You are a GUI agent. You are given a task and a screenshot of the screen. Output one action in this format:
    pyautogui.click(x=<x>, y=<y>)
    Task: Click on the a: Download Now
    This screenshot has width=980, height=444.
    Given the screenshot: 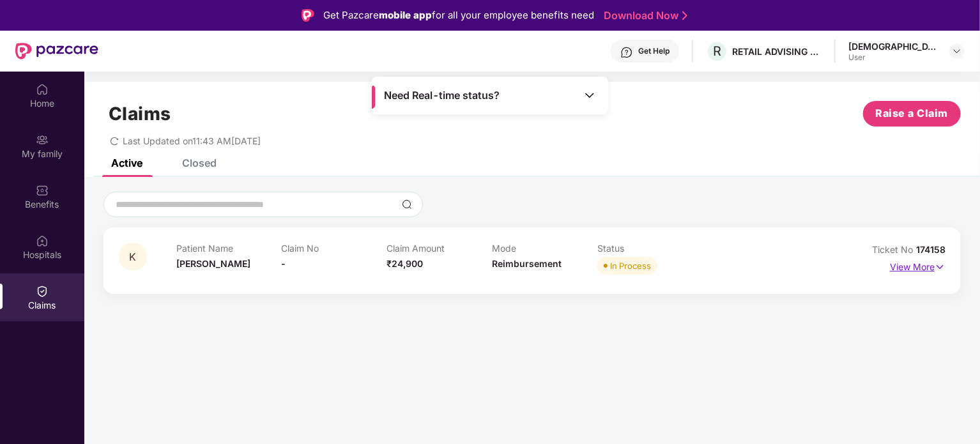 What is the action you would take?
    pyautogui.click(x=643, y=16)
    